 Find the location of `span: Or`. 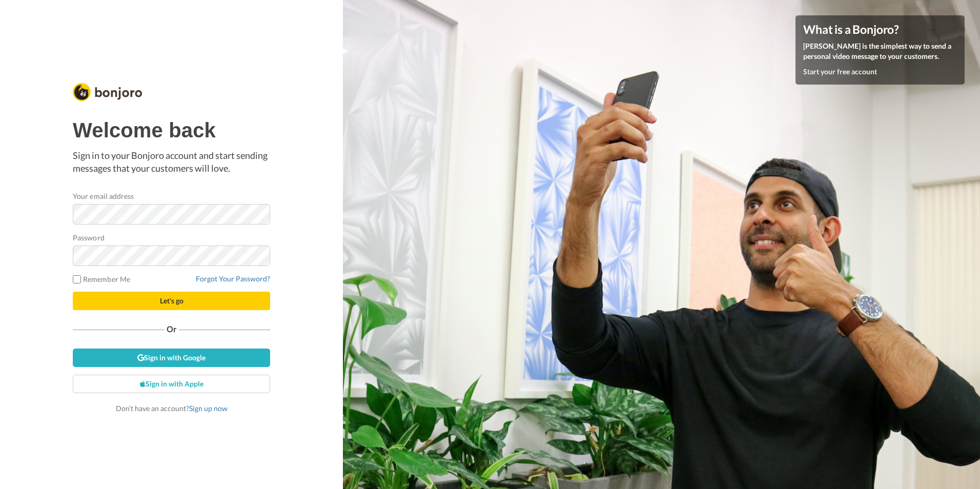

span: Or is located at coordinates (172, 329).